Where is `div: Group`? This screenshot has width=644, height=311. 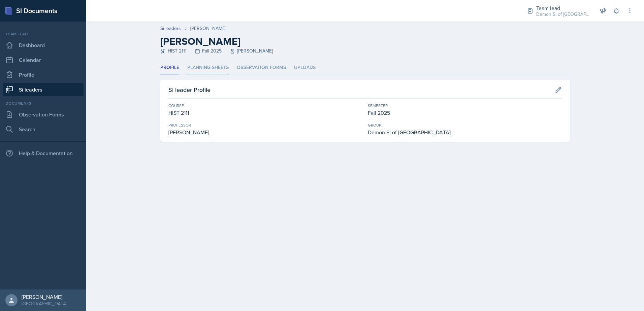 div: Group is located at coordinates (465, 125).